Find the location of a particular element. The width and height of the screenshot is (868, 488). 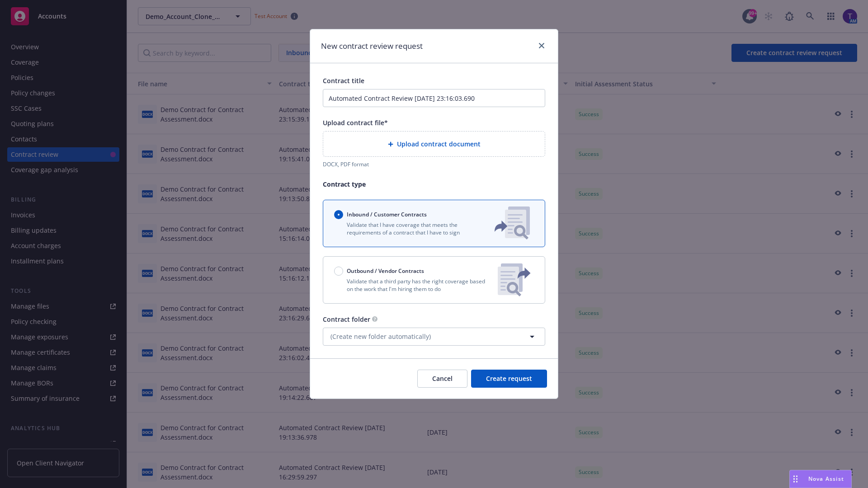

button: (Create new folder automatically) is located at coordinates (434, 337).